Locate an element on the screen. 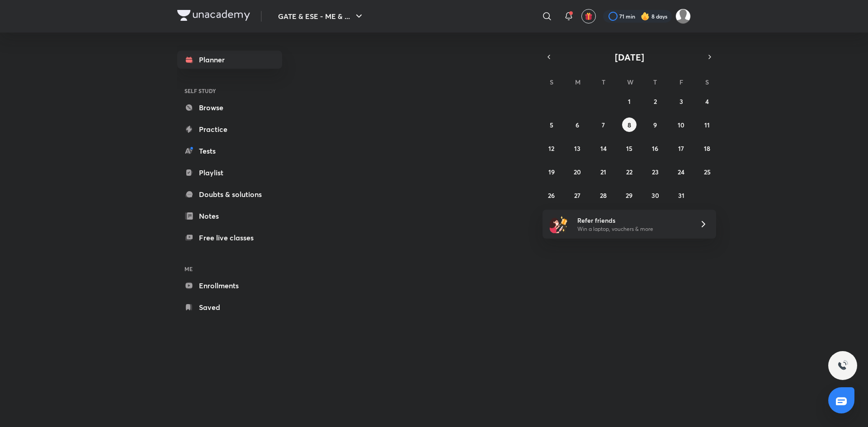 The image size is (868, 427). button: October 8, 2025 is located at coordinates (629, 125).